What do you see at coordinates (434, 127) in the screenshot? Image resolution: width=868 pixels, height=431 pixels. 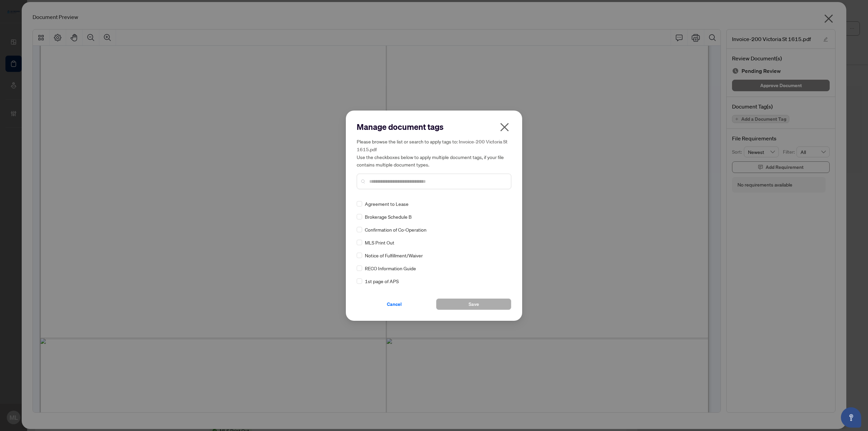 I see `h2: Manage document tags` at bounding box center [434, 127].